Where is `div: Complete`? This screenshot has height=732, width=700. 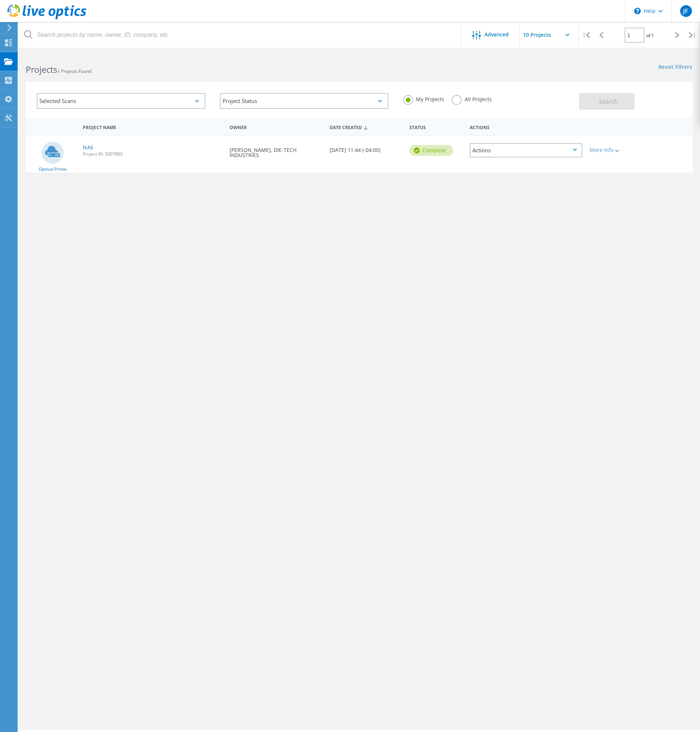
div: Complete is located at coordinates (431, 150).